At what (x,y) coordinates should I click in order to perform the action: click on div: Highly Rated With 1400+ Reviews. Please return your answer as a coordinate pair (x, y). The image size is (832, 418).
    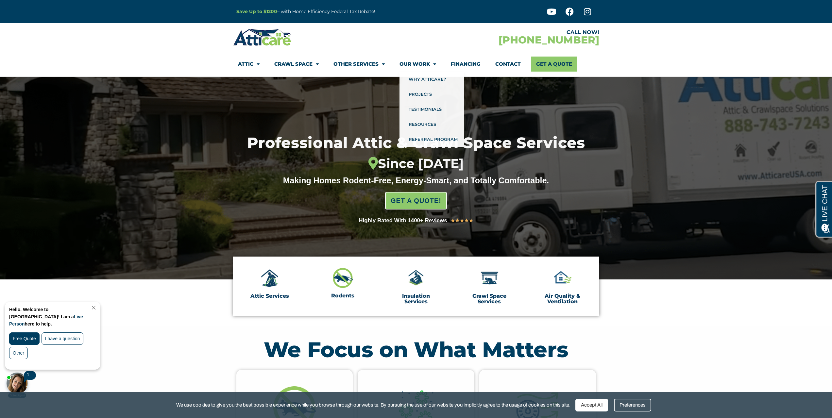
    Looking at the image, I should click on (403, 221).